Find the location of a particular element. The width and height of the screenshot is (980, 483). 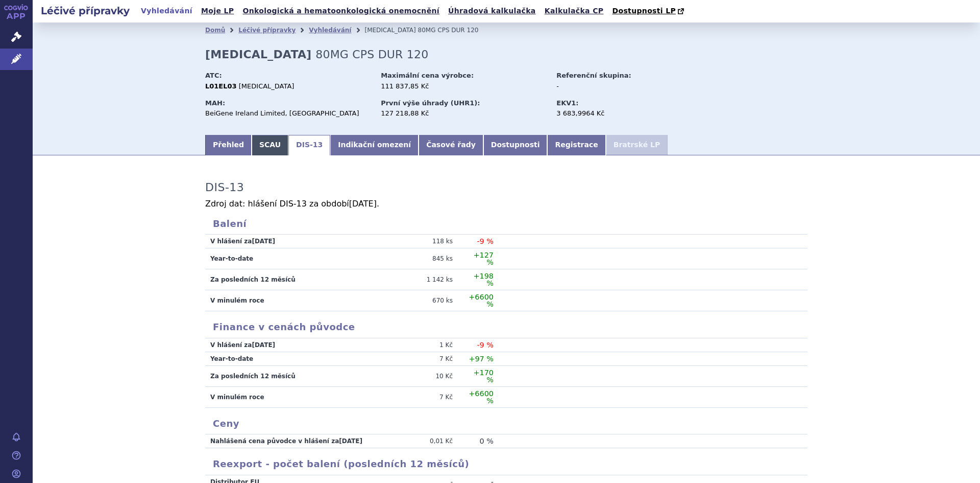

strong: EKV1: is located at coordinates (567, 103).